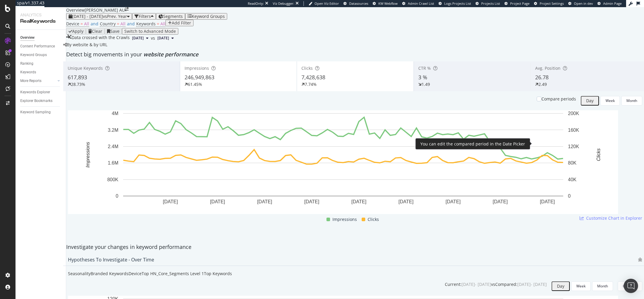 This screenshot has width=644, height=299. What do you see at coordinates (27, 63) in the screenshot?
I see `div: Ranking` at bounding box center [27, 63].